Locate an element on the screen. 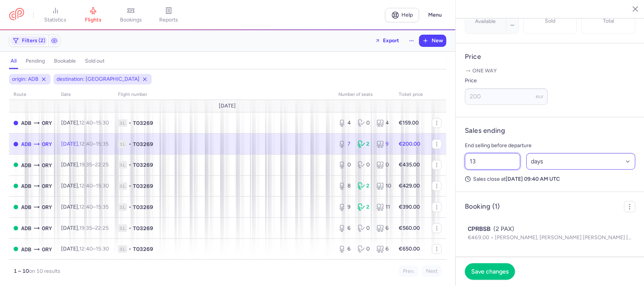 The height and width of the screenshot is (286, 644). th: number of seats is located at coordinates (364, 95).